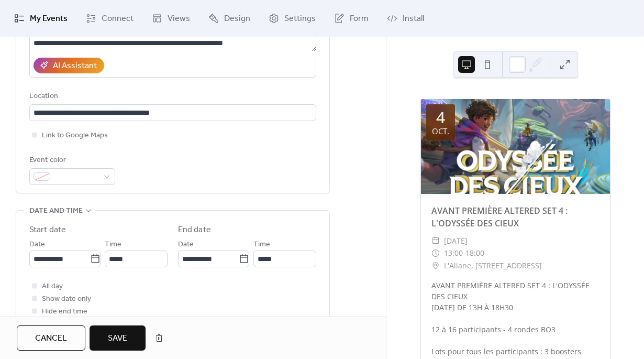  What do you see at coordinates (475, 253) in the screenshot?
I see `span: 18:00` at bounding box center [475, 253].